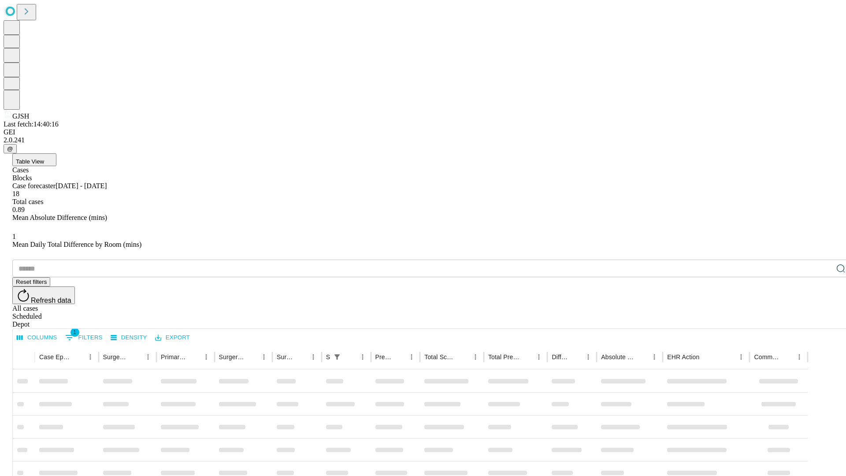  What do you see at coordinates (77, 244) in the screenshot?
I see `span: Mean Daily Total Difference by Room (mins)` at bounding box center [77, 244].